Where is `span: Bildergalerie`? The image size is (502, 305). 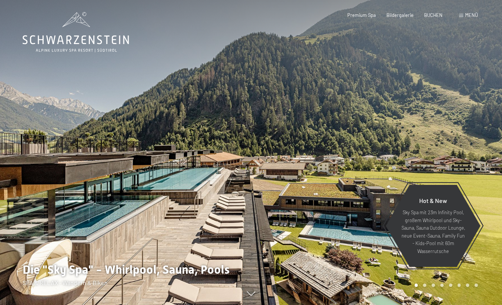 span: Bildergalerie is located at coordinates (400, 15).